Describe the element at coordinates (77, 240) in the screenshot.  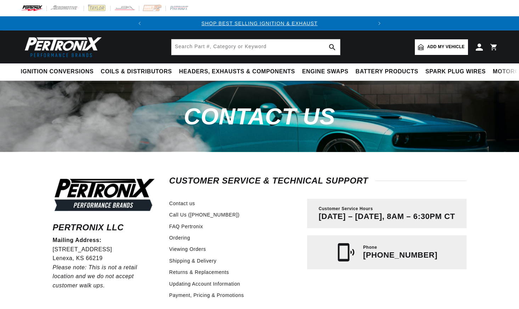
I see `strong: Mailing Address:` at that location.